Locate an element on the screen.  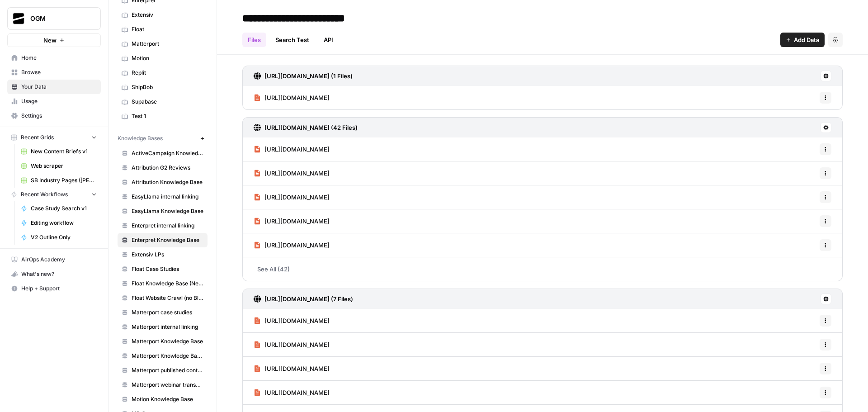
span: Replit is located at coordinates (167, 73).